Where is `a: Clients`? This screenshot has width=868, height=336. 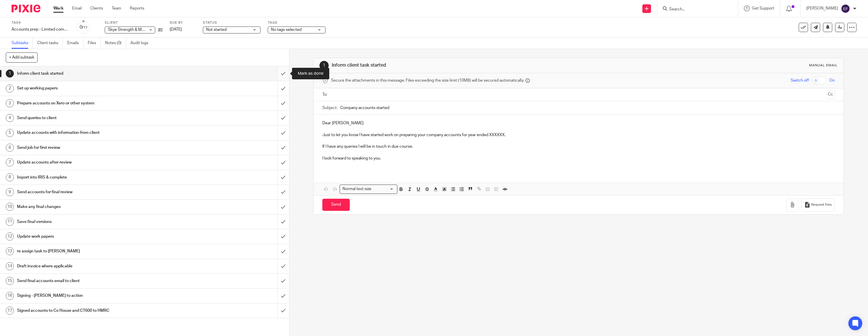 a: Clients is located at coordinates (96, 8).